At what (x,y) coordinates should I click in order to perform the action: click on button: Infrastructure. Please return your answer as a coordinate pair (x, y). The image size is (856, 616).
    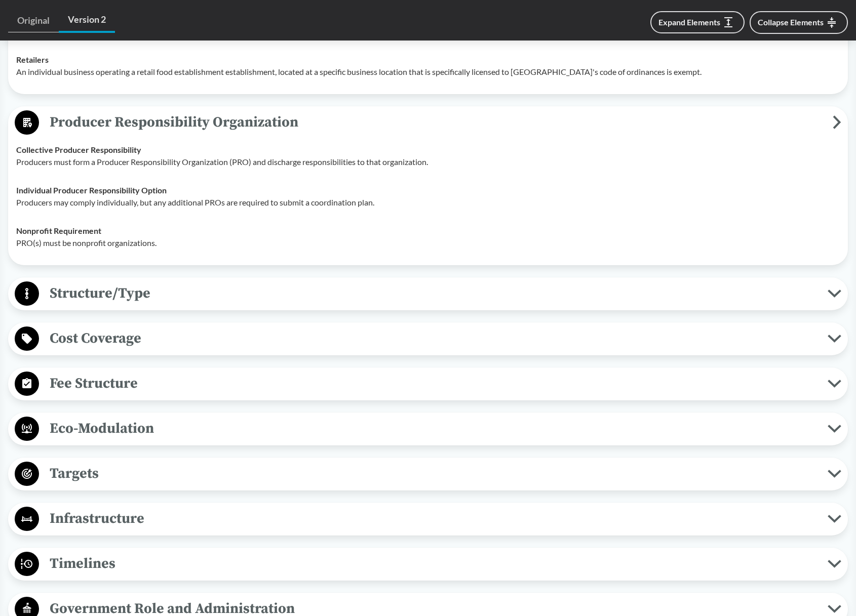
    Looking at the image, I should click on (428, 519).